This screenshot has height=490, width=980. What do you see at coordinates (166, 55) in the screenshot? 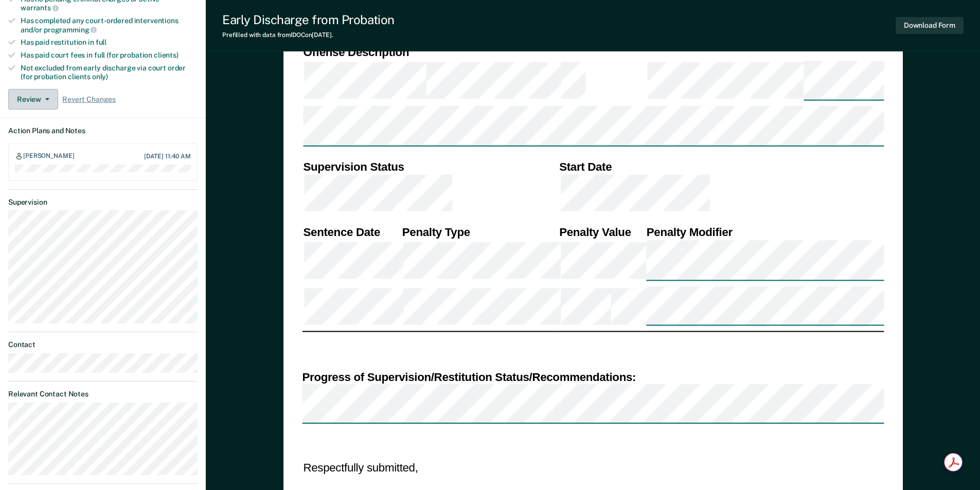
I see `span: clients)` at bounding box center [166, 55].